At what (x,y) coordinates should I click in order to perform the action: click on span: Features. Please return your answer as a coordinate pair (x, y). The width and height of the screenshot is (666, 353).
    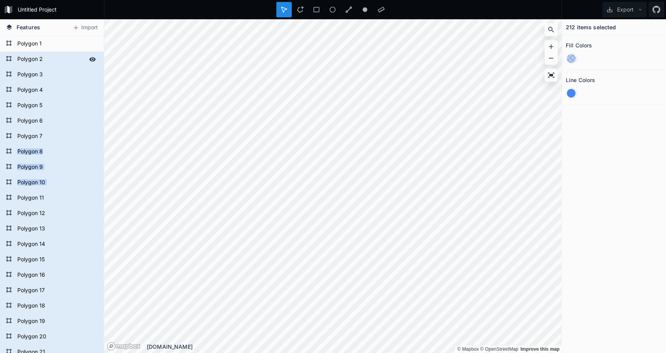
    Looking at the image, I should click on (28, 27).